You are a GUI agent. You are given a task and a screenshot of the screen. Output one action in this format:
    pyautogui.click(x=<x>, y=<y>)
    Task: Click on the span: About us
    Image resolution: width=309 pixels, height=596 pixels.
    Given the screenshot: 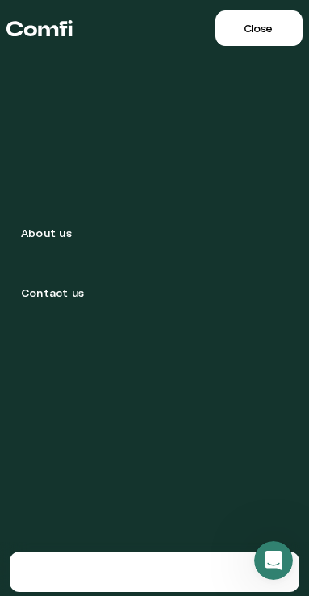 What is the action you would take?
    pyautogui.click(x=46, y=236)
    